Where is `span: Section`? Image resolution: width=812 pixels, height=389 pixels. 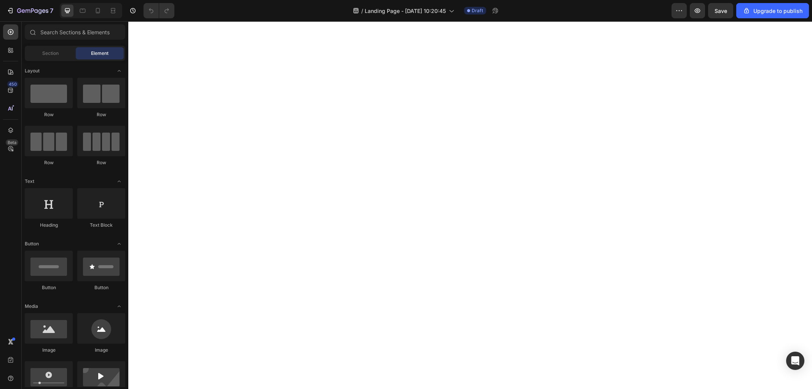
span: Section is located at coordinates (50, 53).